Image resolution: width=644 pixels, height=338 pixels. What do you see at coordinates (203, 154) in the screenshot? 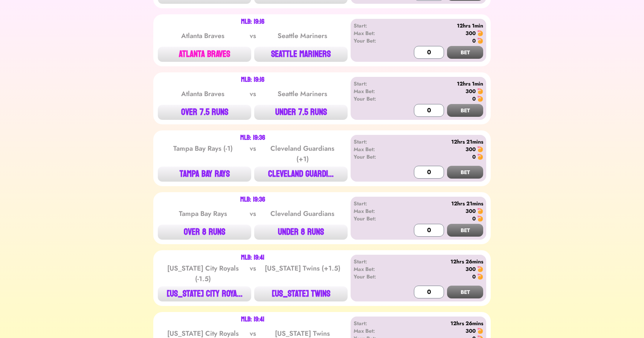
I see `div: Tampa Bay Rays (-1)` at bounding box center [203, 154].